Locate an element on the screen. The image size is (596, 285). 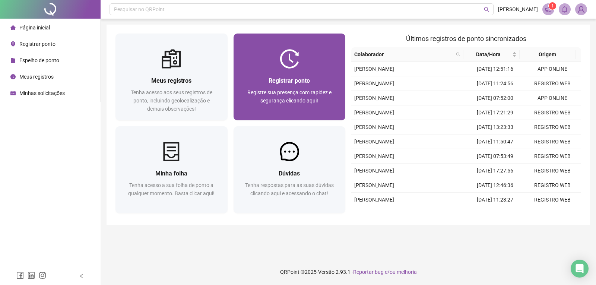
span: Últimos registros de ponto sincronizados is located at coordinates (466, 38).